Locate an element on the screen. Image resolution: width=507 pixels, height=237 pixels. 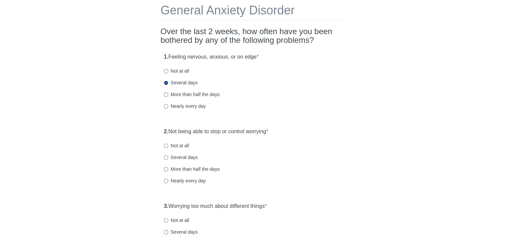
label: Not being able to stop or control worrying is located at coordinates (216, 132).